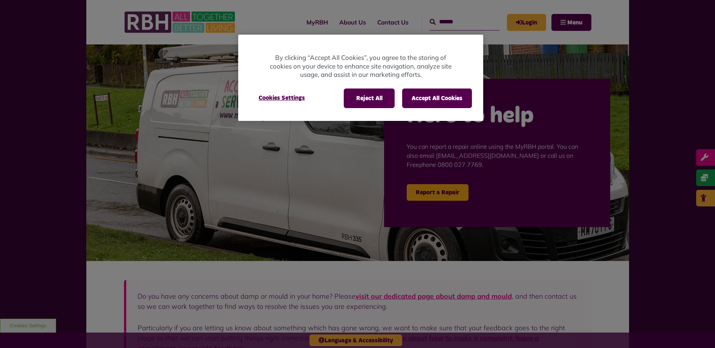 The height and width of the screenshot is (348, 715). What do you see at coordinates (437, 98) in the screenshot?
I see `button: Accept All Cookies` at bounding box center [437, 98].